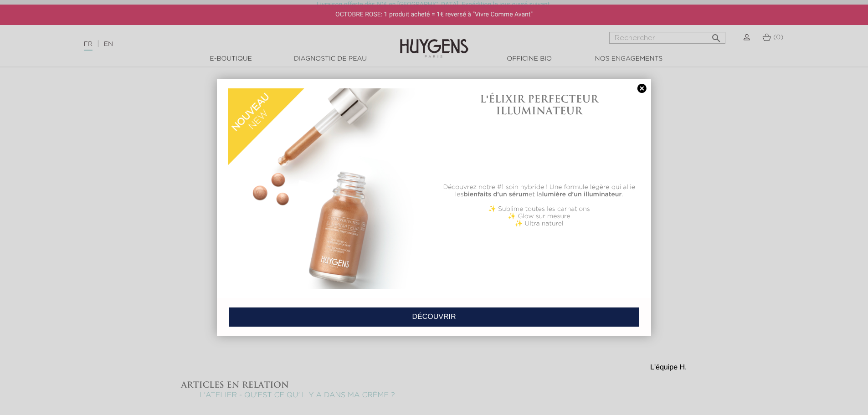 The height and width of the screenshot is (415, 868). What do you see at coordinates (539, 209) in the screenshot?
I see `p: ✨ Sublime toutes les carnations` at bounding box center [539, 209].